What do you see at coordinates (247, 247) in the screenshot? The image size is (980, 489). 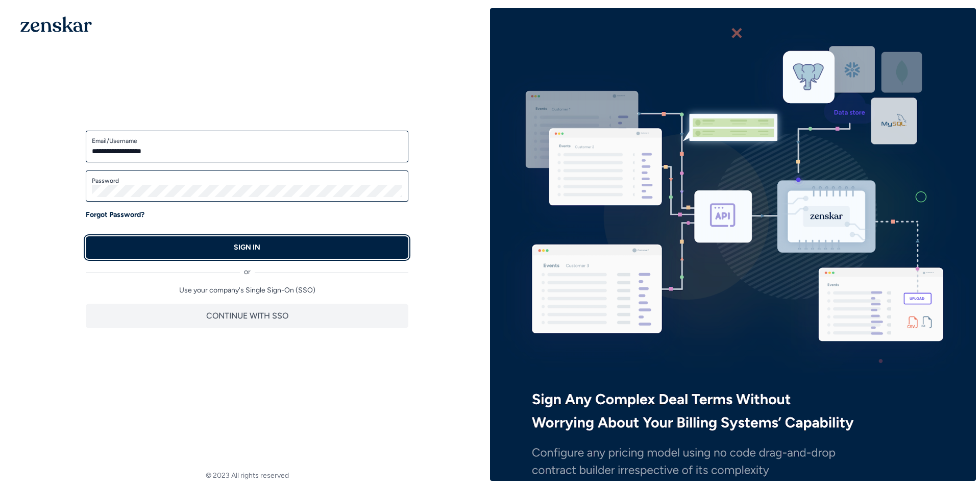 I see `button: SIGN IN` at bounding box center [247, 247].